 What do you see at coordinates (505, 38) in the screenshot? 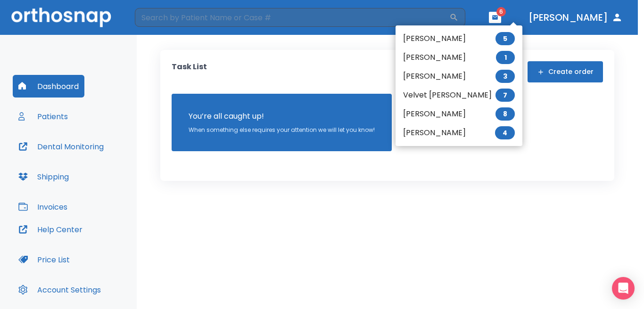
I see `span: 5` at bounding box center [505, 38].